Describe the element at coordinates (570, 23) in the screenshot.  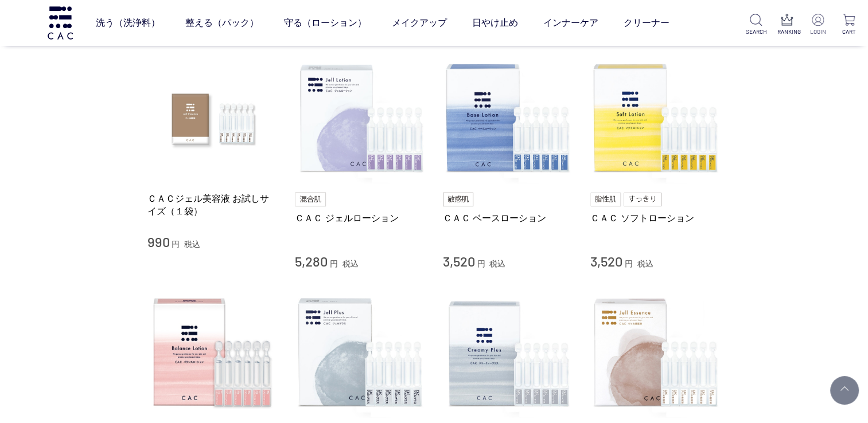
I see `a: インナーケア` at that location.